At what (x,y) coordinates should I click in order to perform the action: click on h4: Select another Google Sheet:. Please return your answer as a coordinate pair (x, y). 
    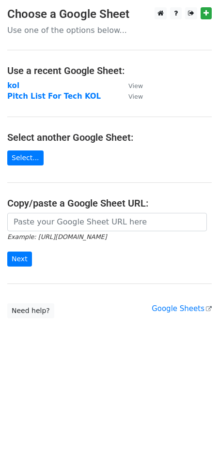
    Looking at the image, I should click on (109, 137).